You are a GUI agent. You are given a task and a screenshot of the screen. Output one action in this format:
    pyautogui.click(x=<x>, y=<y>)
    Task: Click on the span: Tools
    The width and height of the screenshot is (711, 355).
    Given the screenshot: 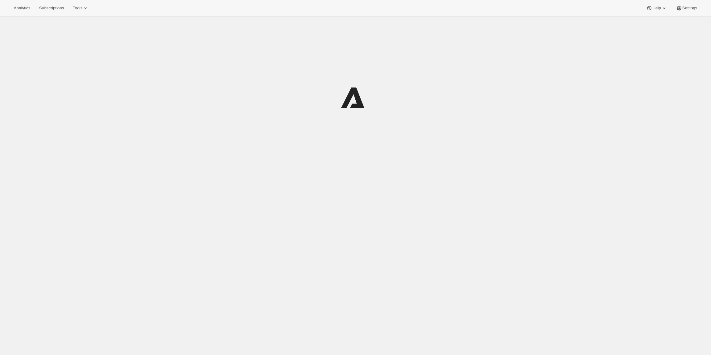 What is the action you would take?
    pyautogui.click(x=77, y=8)
    